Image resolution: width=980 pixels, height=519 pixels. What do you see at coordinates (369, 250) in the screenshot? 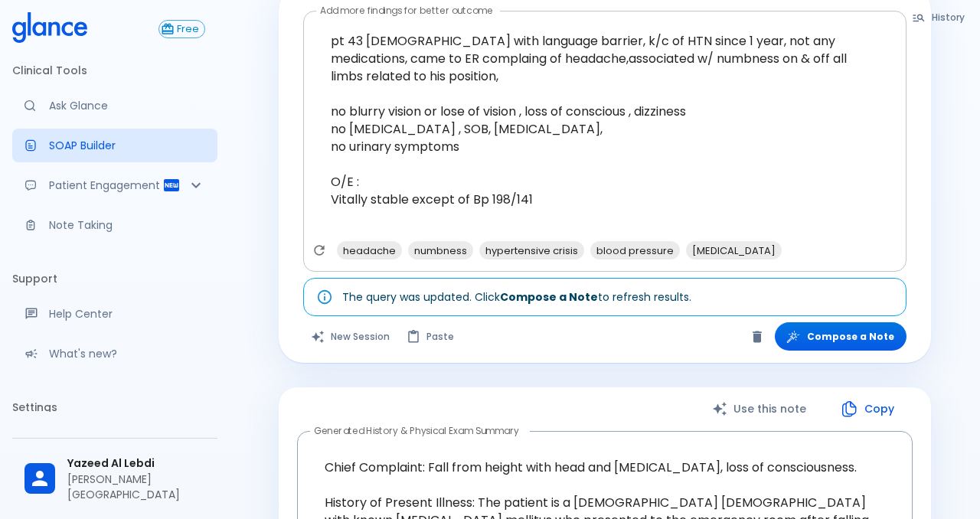
I see `div: headache` at bounding box center [369, 250].